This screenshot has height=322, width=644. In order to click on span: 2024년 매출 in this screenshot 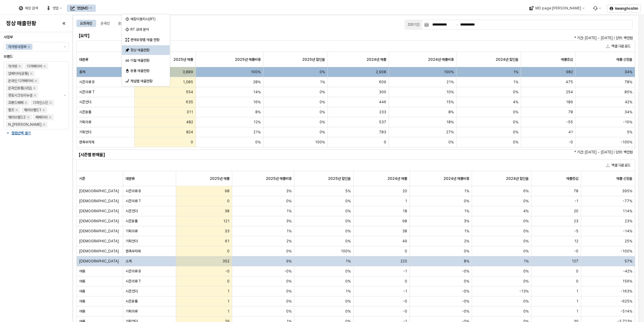, I will do `click(397, 178)`.